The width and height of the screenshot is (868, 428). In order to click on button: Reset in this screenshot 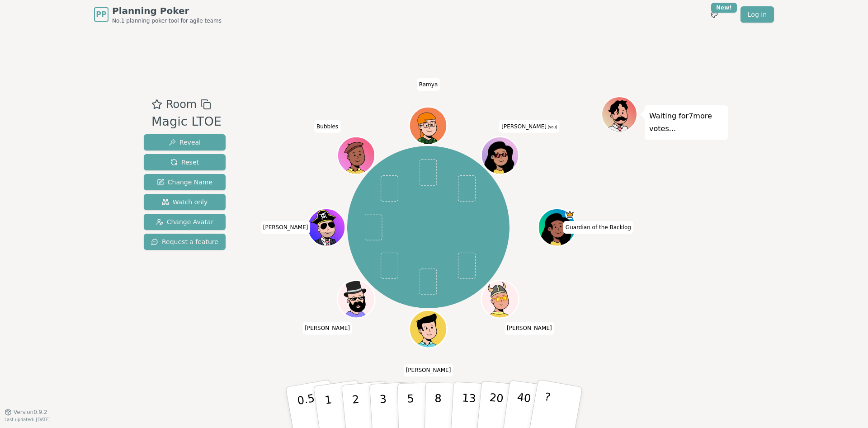, I will do `click(184, 162)`.